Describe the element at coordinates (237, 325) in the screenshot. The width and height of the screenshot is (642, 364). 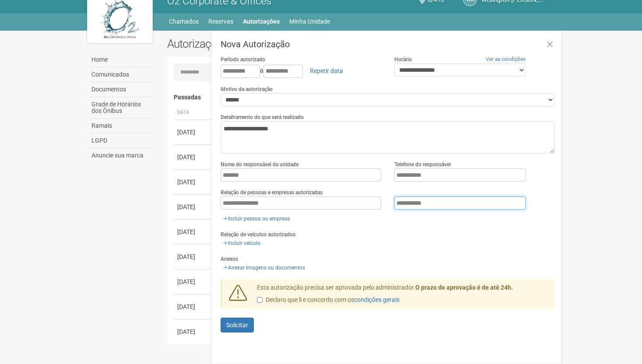
I see `span: Solicitar` at that location.